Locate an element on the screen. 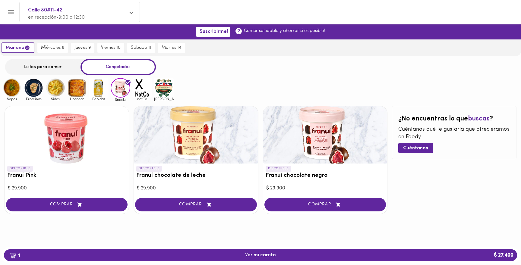 This screenshot has height=265, width=521. img: cart.png is located at coordinates (13, 256).